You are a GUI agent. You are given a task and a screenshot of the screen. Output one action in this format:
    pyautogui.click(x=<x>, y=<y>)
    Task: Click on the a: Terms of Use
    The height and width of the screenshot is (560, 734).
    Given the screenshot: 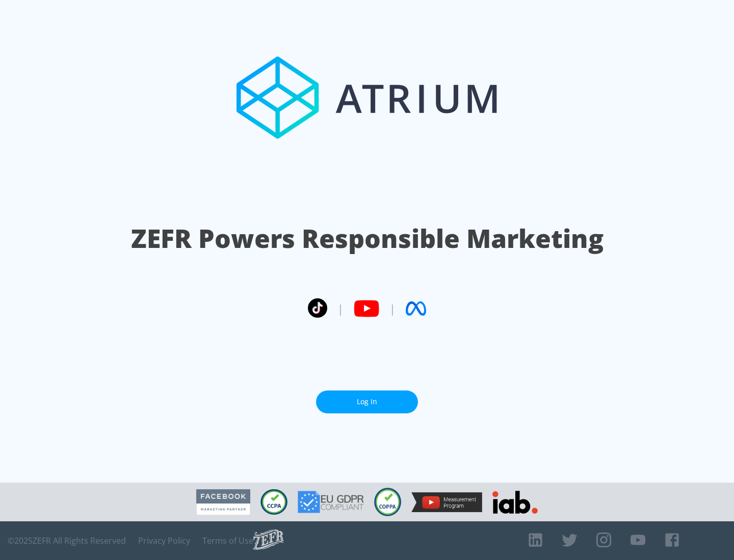 What is the action you would take?
    pyautogui.click(x=228, y=541)
    